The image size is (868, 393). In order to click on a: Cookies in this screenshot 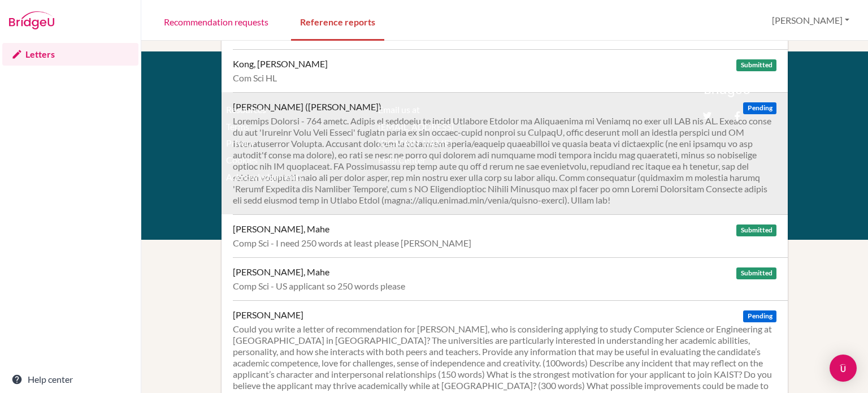, I will do `click(242, 159)`.